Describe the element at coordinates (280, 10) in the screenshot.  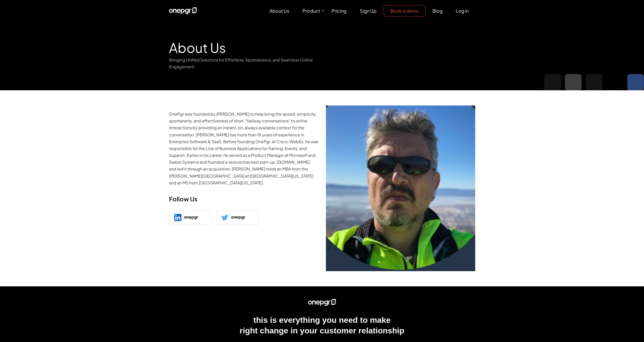
I see `a: About Us` at that location.